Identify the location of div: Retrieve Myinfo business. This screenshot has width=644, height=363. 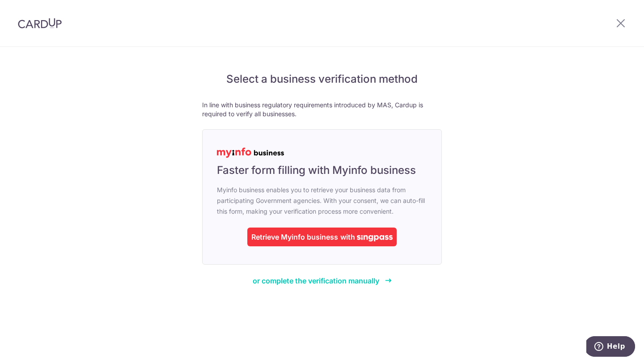
(295, 237).